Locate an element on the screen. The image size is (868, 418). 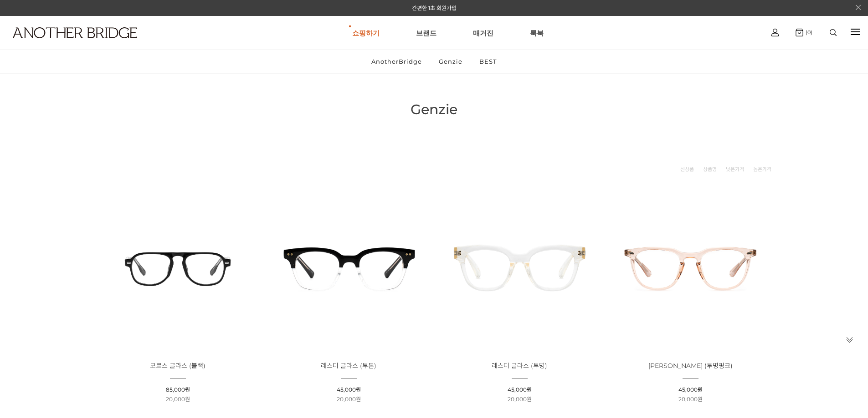
a: 모르스 글라스 (블랙) is located at coordinates (177, 366).